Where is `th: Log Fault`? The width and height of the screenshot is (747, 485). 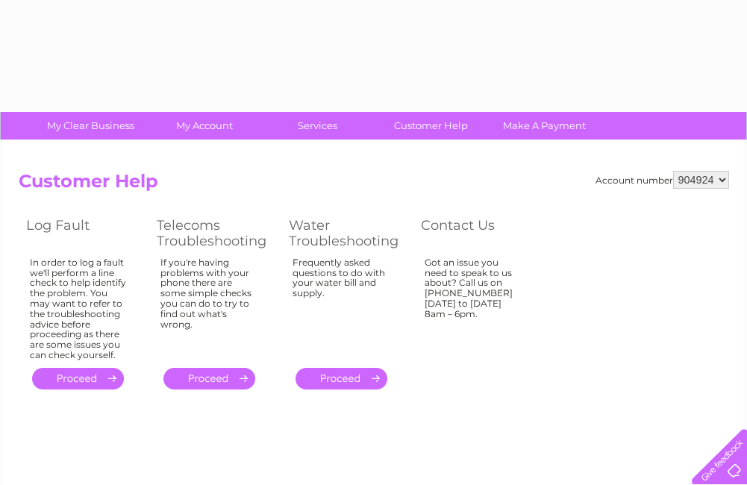 th: Log Fault is located at coordinates (84, 233).